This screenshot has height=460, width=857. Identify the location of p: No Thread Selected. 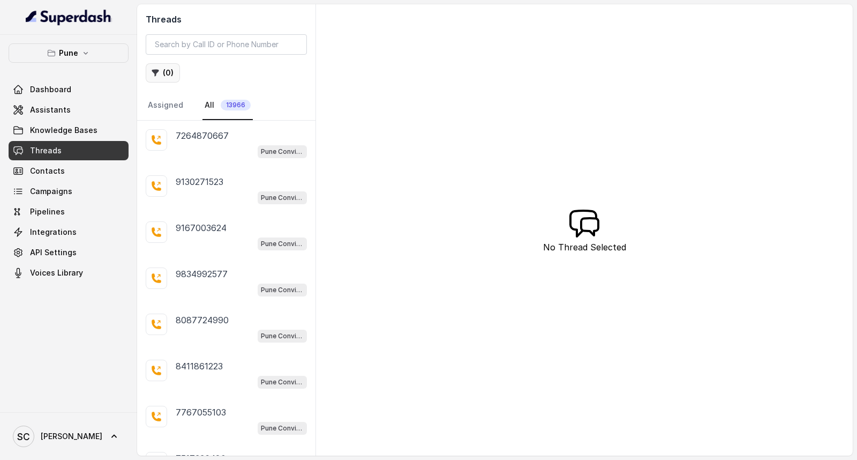
(585, 247).